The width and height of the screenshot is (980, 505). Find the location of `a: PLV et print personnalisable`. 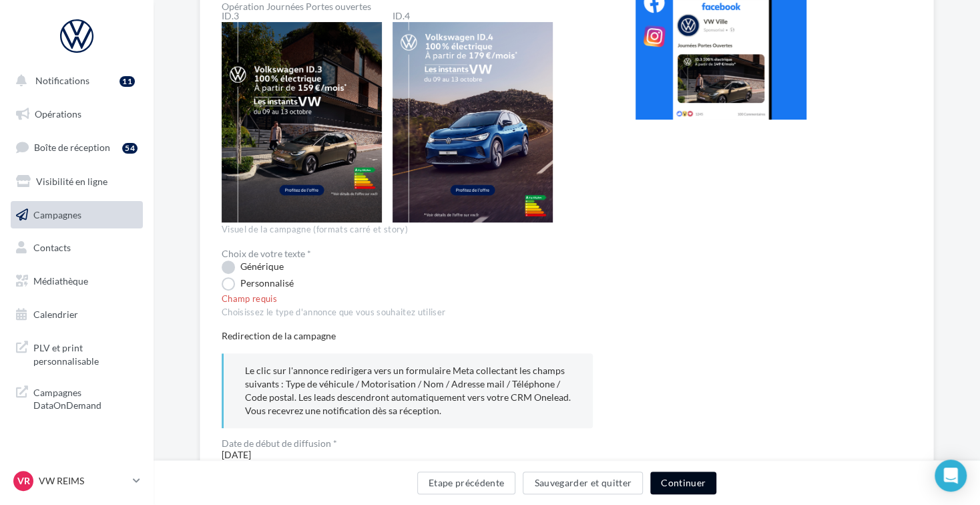

a: PLV et print personnalisable is located at coordinates (77, 353).